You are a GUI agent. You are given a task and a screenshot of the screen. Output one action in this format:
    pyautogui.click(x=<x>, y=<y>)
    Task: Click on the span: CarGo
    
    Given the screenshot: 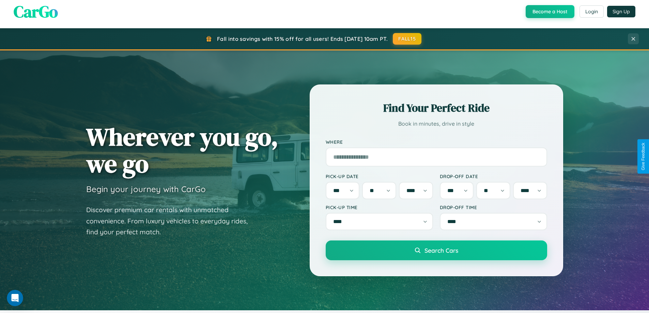 What is the action you would take?
    pyautogui.click(x=36, y=12)
    